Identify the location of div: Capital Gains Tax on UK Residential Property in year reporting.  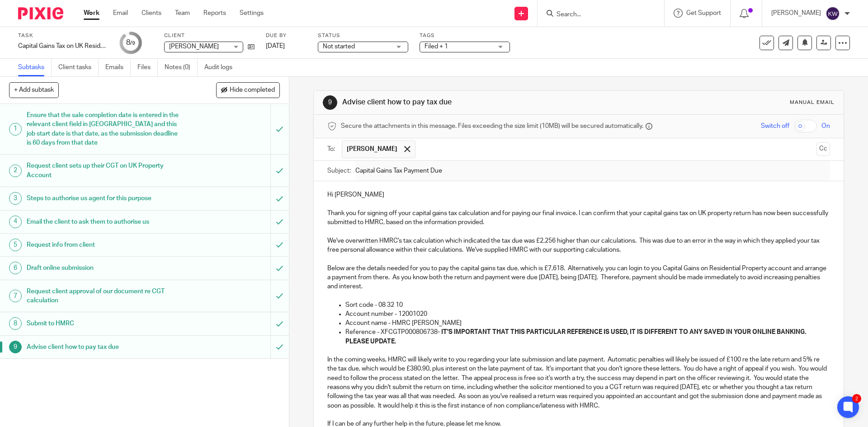
(63, 46).